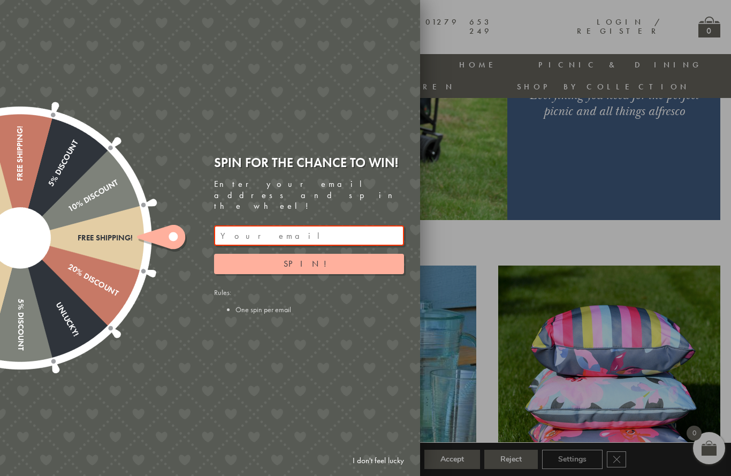  What do you see at coordinates (309, 195) in the screenshot?
I see `div: Enter your email address and spin the wheel!` at bounding box center [309, 195].